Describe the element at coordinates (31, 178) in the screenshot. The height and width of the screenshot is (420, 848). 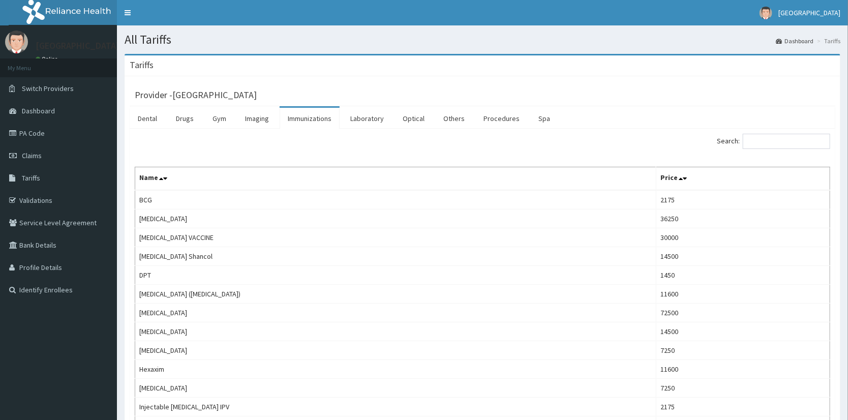
I see `span: Tariffs` at that location.